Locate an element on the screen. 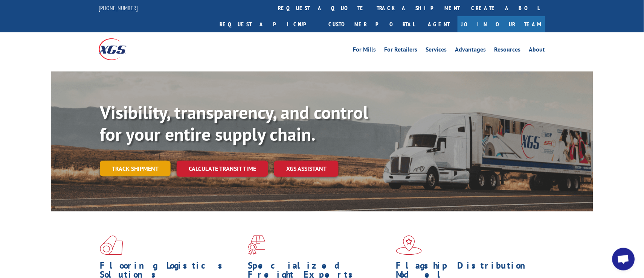  a: Track shipment is located at coordinates (135, 169).